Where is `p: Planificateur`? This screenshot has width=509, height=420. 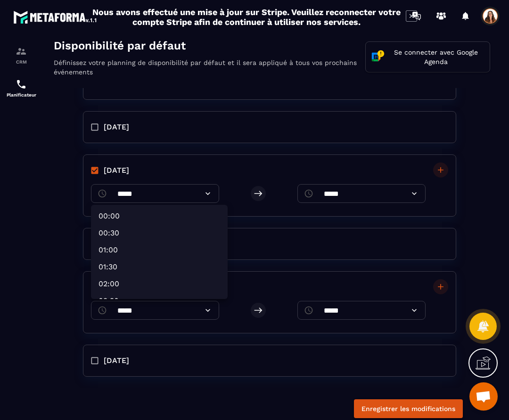
p: Planificateur is located at coordinates (21, 95).